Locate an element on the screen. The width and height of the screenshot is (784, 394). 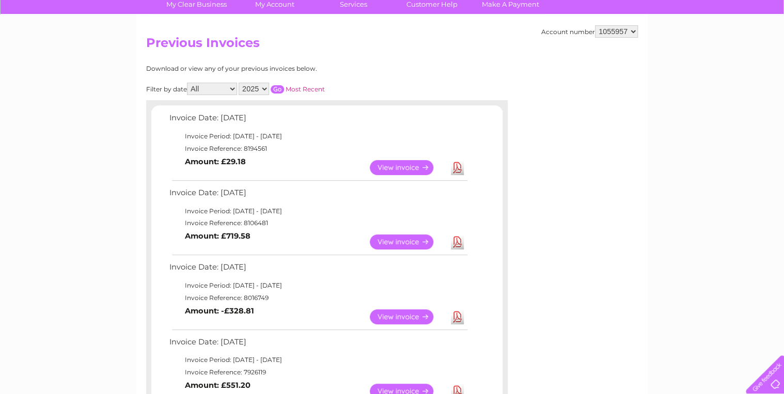
b: Amount: £551.20 is located at coordinates (217, 385).